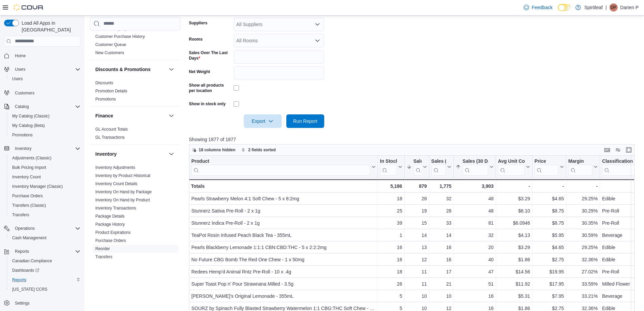  I want to click on a: Product Expirations, so click(113, 232).